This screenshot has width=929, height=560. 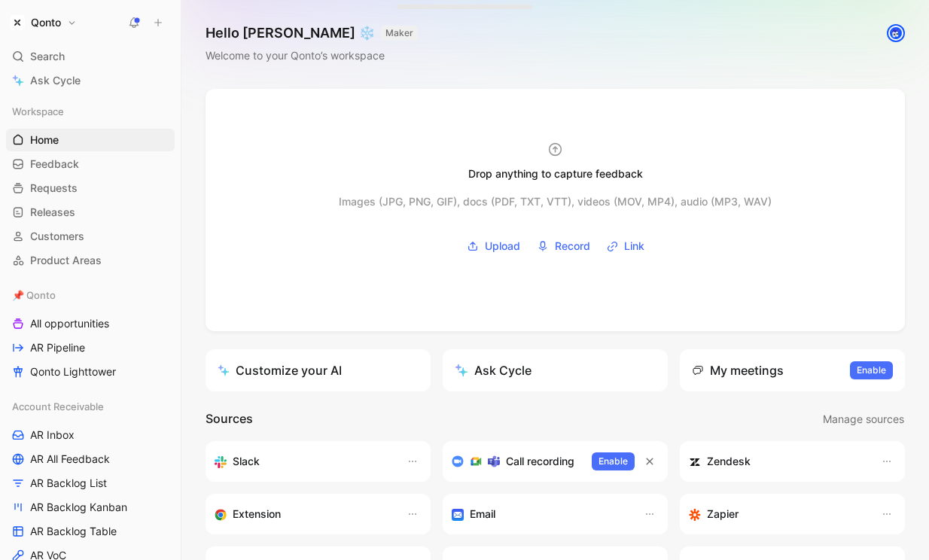 I want to click on span: AR Inbox, so click(x=52, y=435).